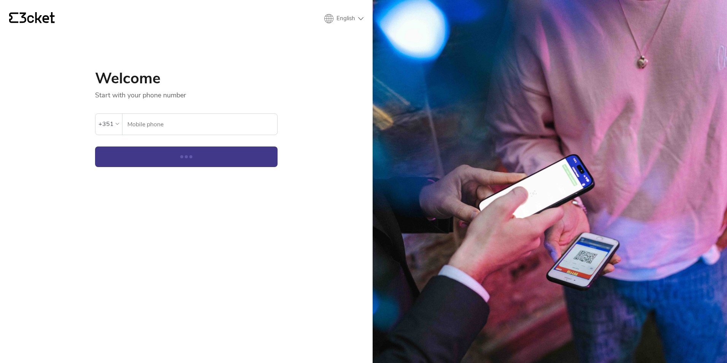  I want to click on div: +351, so click(106, 124).